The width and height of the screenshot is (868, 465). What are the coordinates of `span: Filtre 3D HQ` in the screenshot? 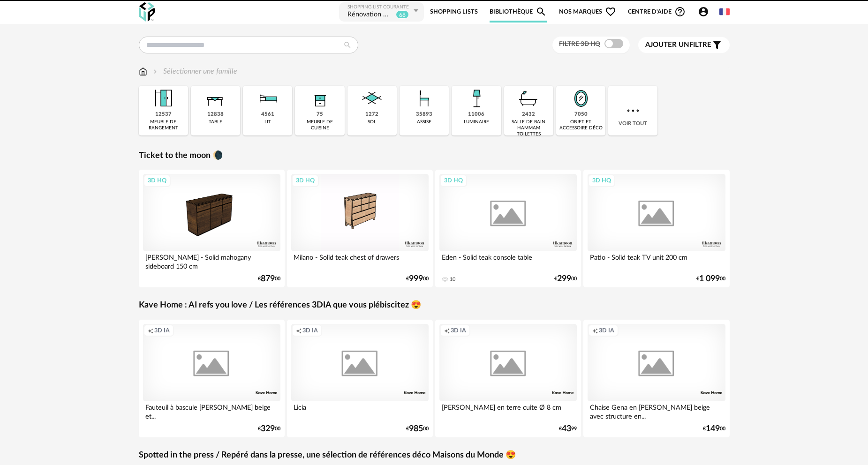 It's located at (579, 44).